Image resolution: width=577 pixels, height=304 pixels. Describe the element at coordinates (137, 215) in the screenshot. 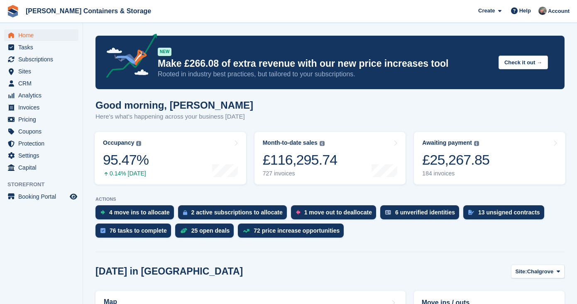

I see `a: 4 move ins to allocate` at that location.